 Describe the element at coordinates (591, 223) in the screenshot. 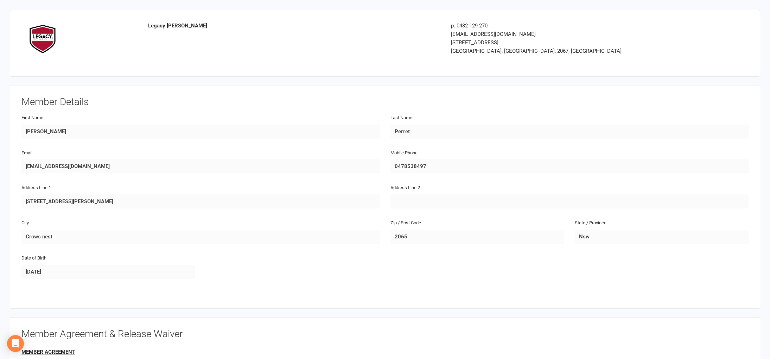

I see `label: State / Province` at that location.